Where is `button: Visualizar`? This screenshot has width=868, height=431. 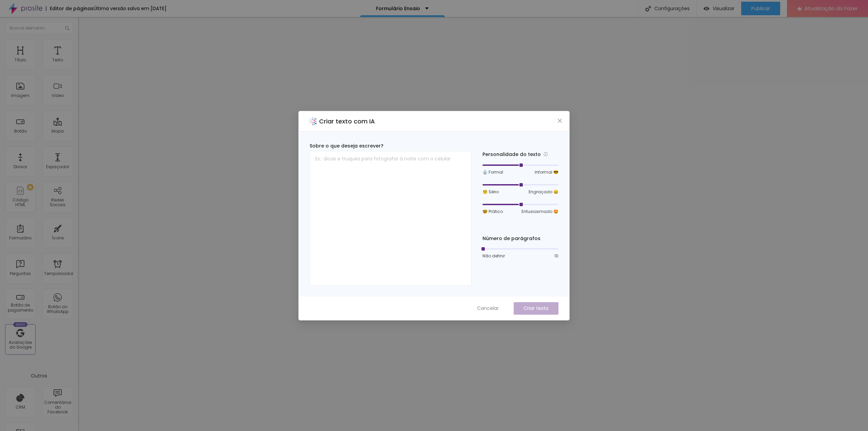 button: Visualizar is located at coordinates (719, 9).